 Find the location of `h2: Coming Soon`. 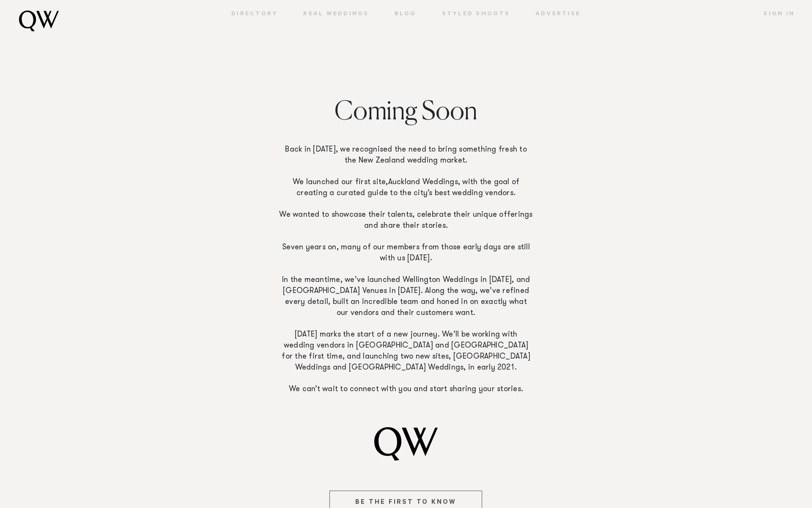

h2: Coming Soon is located at coordinates (406, 123).